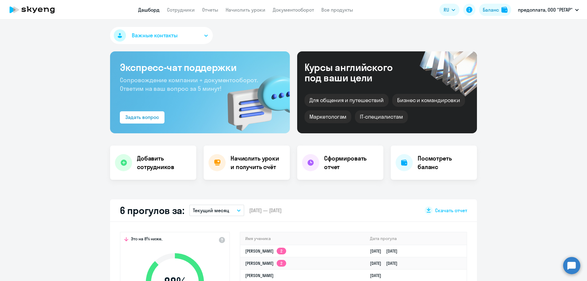 The width and height of the screenshot is (587, 281). What do you see at coordinates (142, 117) in the screenshot?
I see `button: Задать вопрос` at bounding box center [142, 117].